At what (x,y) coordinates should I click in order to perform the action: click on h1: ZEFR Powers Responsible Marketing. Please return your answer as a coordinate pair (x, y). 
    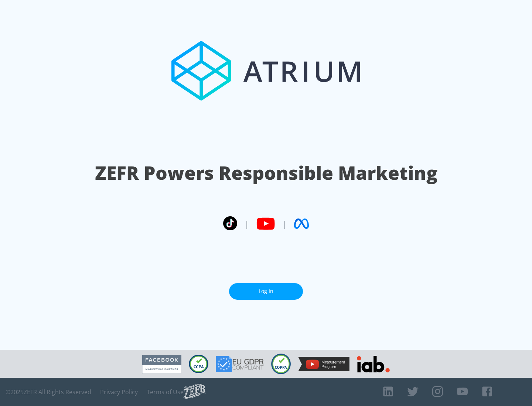
    Looking at the image, I should click on (266, 173).